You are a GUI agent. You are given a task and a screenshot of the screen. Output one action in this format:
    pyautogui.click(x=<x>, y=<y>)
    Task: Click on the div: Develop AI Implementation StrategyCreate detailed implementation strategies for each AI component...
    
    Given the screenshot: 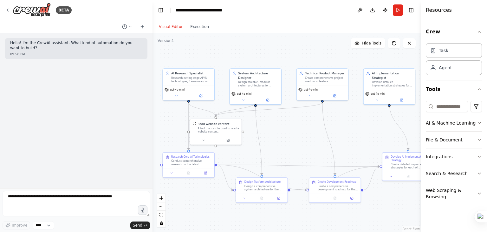 What is the action you would take?
    pyautogui.click(x=408, y=166)
    